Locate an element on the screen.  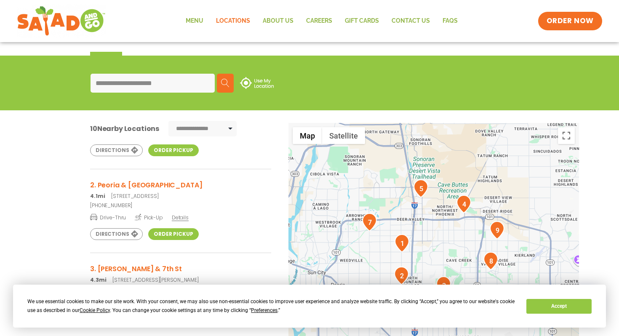
a: Careers is located at coordinates (319, 21).